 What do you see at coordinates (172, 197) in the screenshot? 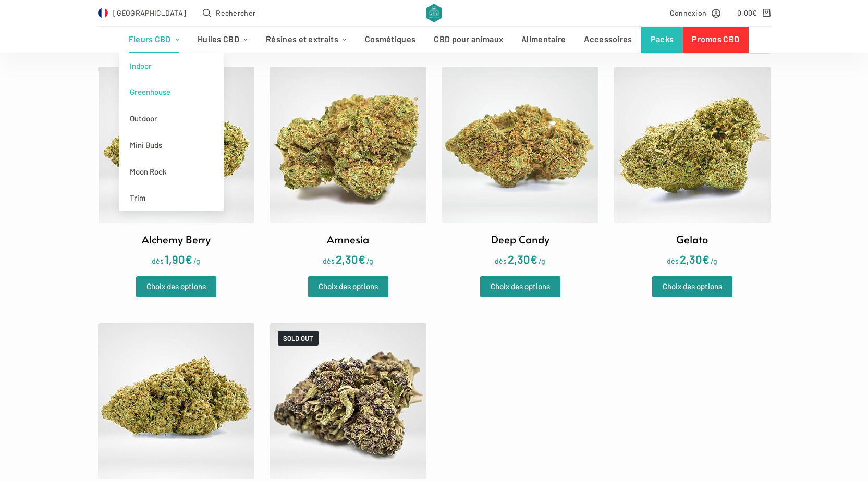
I see `a: Trim` at bounding box center [172, 197].